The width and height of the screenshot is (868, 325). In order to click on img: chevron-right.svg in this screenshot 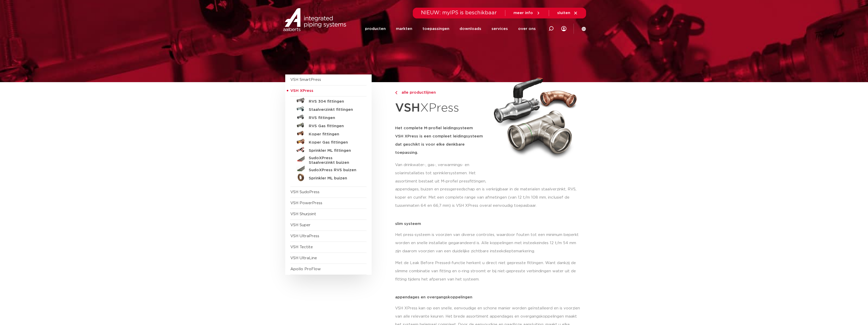, I will do `click(396, 92)`.